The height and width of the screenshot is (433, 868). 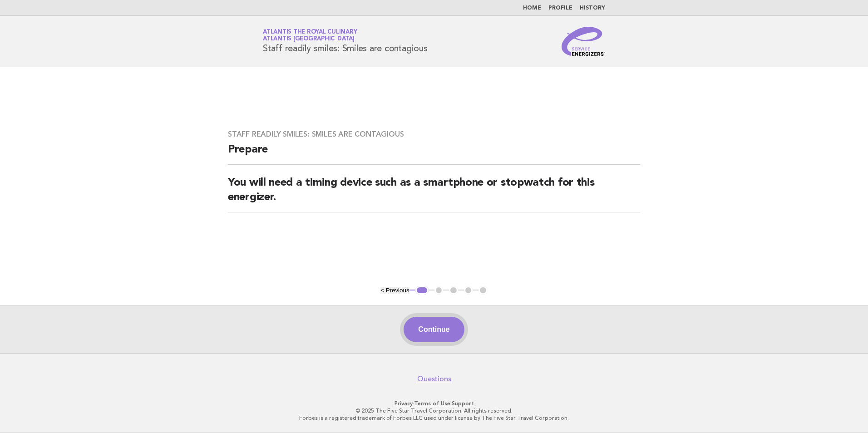 What do you see at coordinates (434, 134) in the screenshot?
I see `h3: Staff readily smiles: Smiles are contagious` at bounding box center [434, 134].